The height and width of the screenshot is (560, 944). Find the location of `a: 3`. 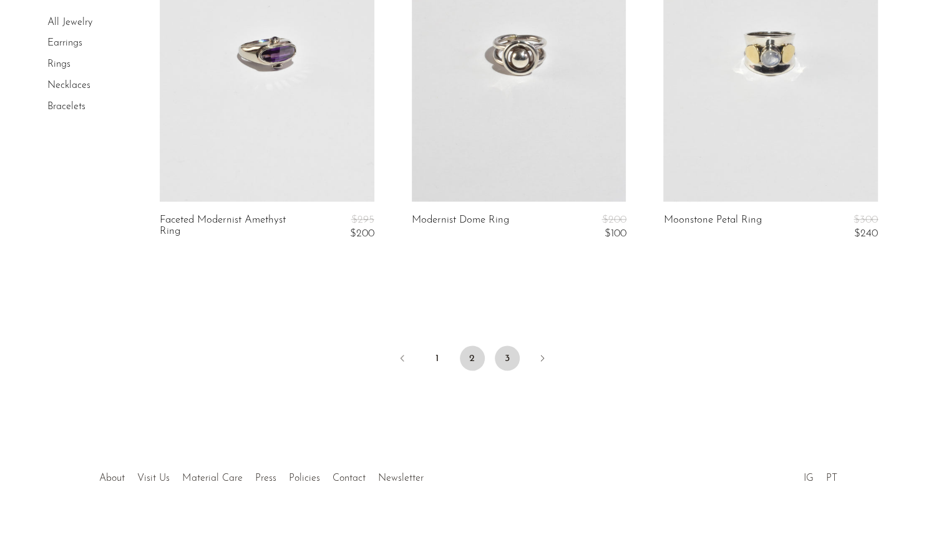

a: 3 is located at coordinates (507, 357).